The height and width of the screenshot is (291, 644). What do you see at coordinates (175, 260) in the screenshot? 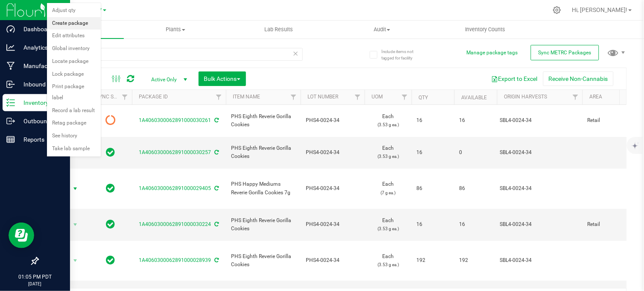
I see `a: 1A4060300062891000028939` at bounding box center [175, 260].